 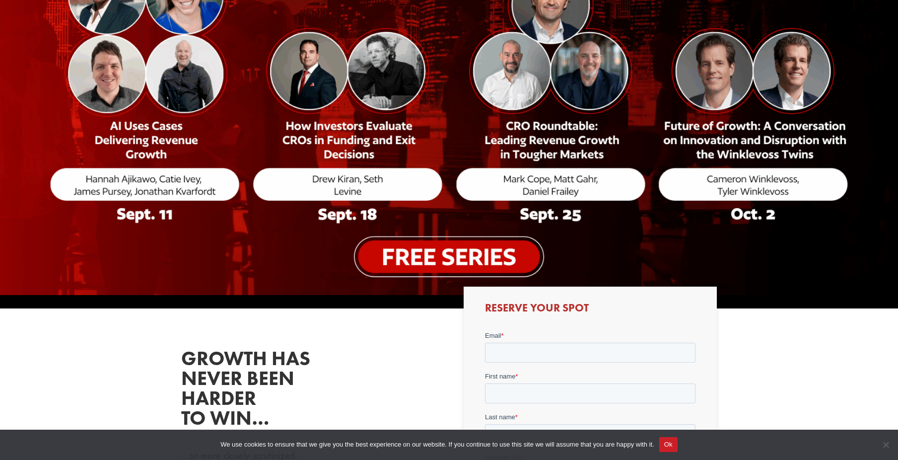 What do you see at coordinates (26, 137) in the screenshot?
I see `strong: Why we ask for this` at bounding box center [26, 137].